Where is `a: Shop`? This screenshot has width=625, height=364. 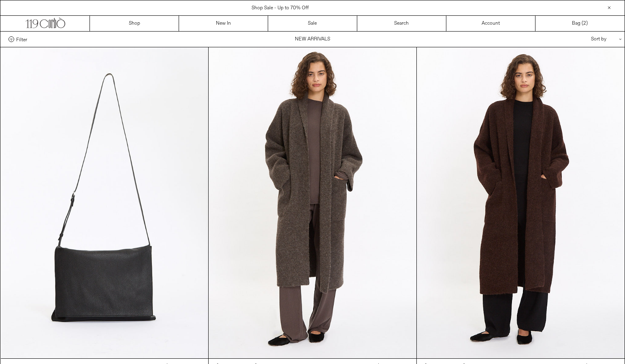
a: Shop is located at coordinates (134, 24).